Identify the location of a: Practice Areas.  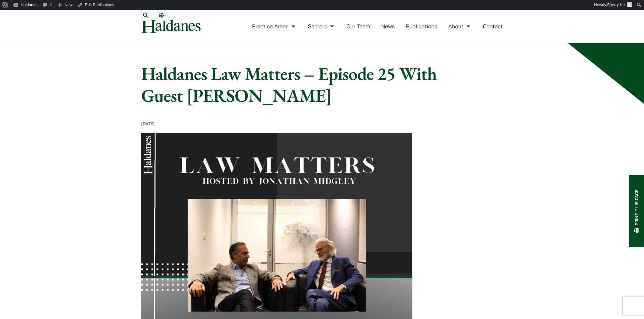
(274, 26).